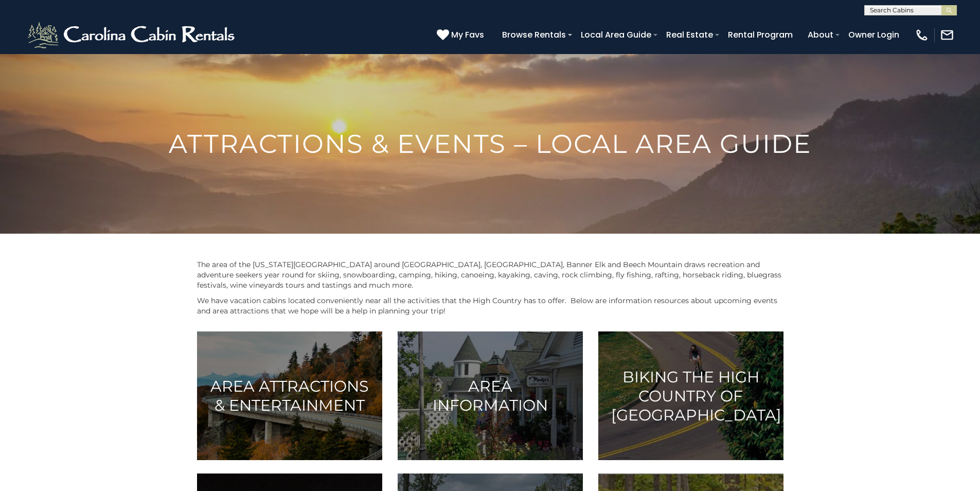  I want to click on img: mail-regular-white.png, so click(947, 35).